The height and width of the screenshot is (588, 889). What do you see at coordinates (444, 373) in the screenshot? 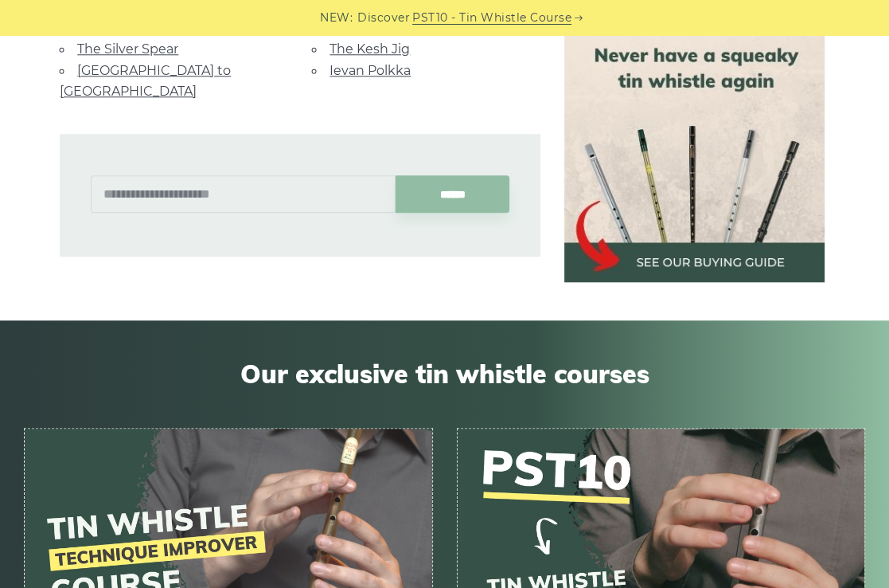
I see `span: Our exclusive tin whistle courses` at bounding box center [444, 373].